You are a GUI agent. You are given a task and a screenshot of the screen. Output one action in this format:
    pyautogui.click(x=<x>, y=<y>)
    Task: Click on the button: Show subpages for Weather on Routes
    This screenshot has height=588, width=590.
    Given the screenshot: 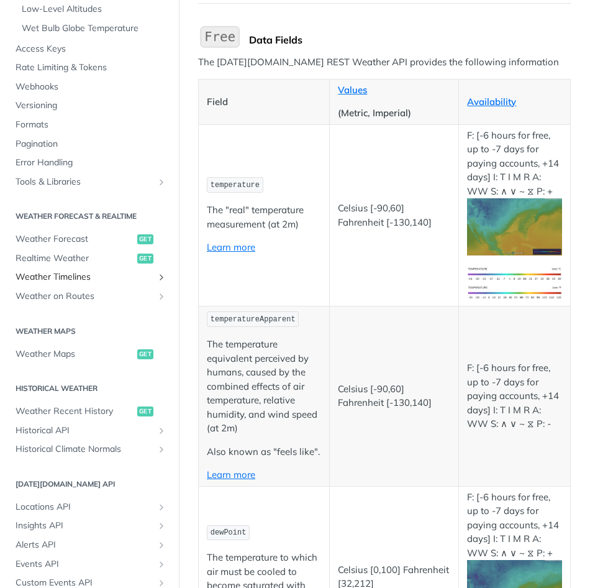 What is the action you would take?
    pyautogui.click(x=161, y=296)
    